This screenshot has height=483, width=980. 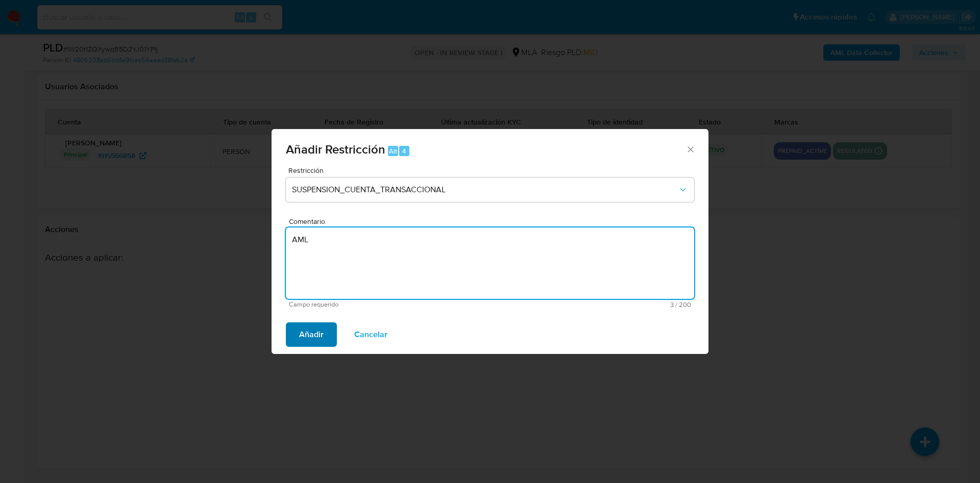 I want to click on span: Cancelar, so click(x=371, y=335).